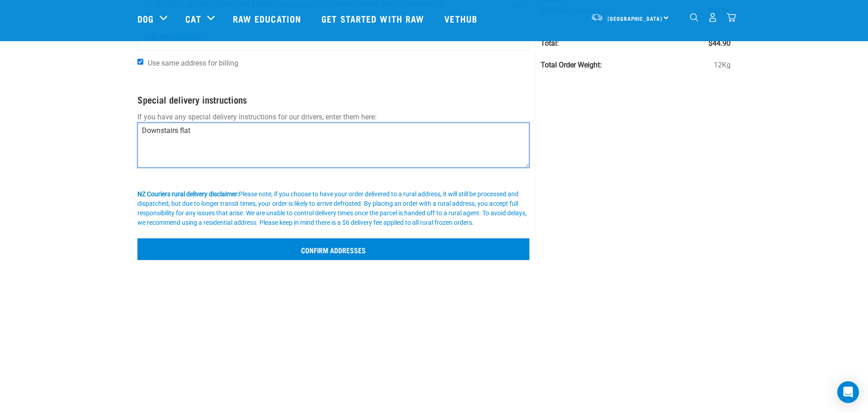  Describe the element at coordinates (719, 44) in the screenshot. I see `span: $44.90` at that location.